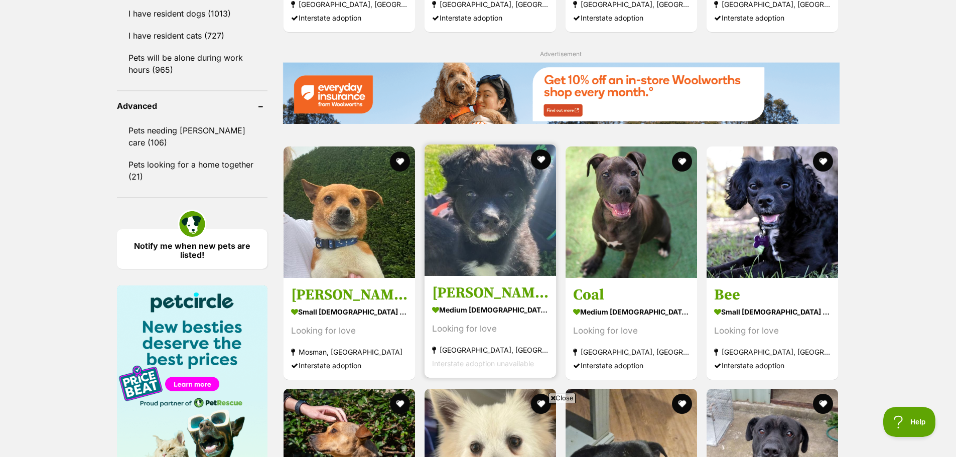 Image resolution: width=956 pixels, height=457 pixels. Describe the element at coordinates (192, 14) in the screenshot. I see `a: I have resident dogs (1013)` at that location.